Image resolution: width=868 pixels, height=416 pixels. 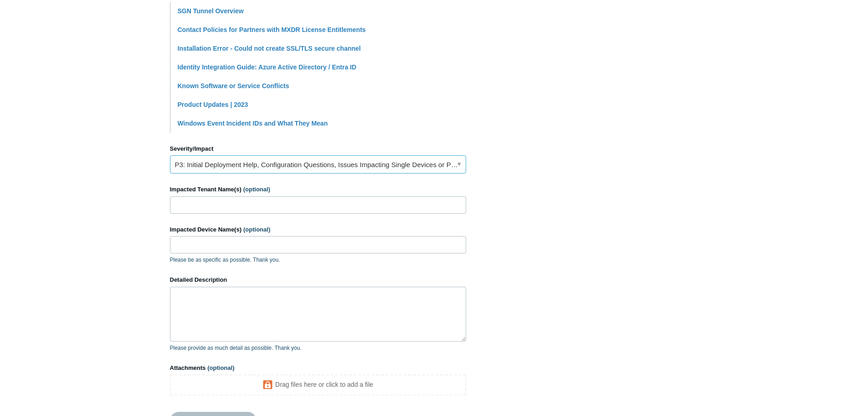 What do you see at coordinates (319, 229) in the screenshot?
I see `label: Impacted Device Name(s)` at bounding box center [319, 229].